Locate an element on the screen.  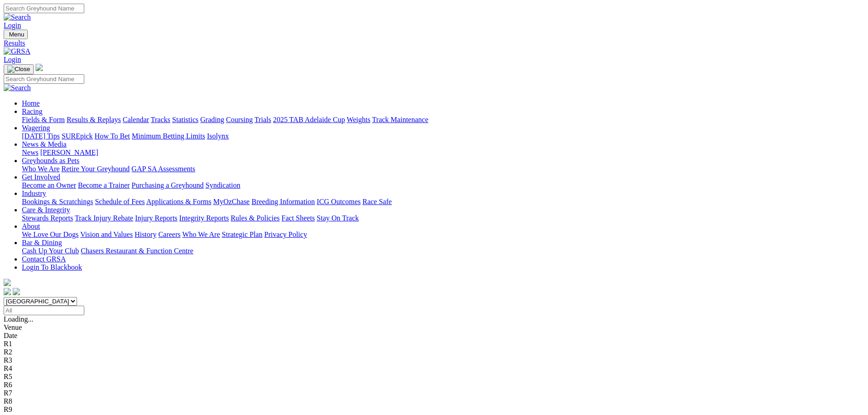
a: Track Injury Rebate is located at coordinates (104, 218).